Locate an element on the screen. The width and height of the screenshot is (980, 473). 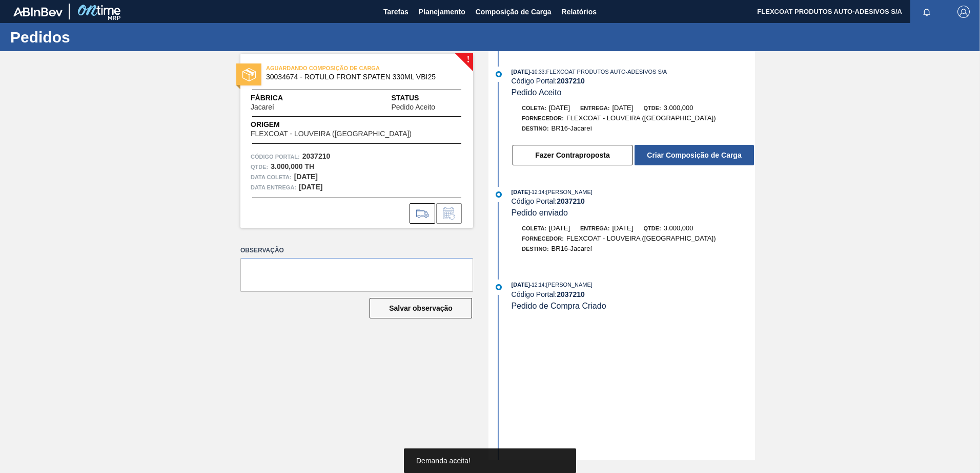
span: Data entrega: is located at coordinates (273, 187).